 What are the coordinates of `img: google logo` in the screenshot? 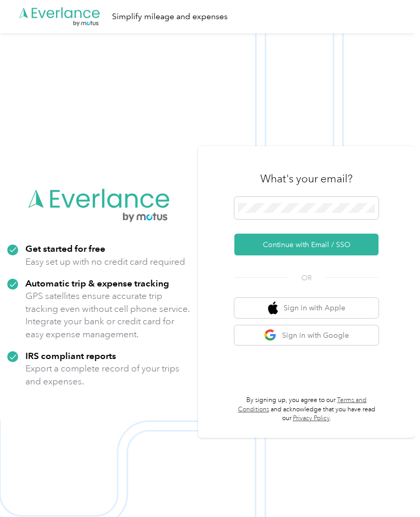 It's located at (270, 335).